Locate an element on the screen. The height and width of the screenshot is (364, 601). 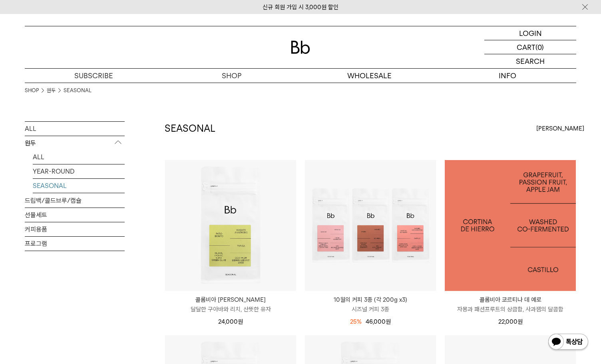
a: 신규 회원 가입 시 3,000원 할인 is located at coordinates (300, 7).